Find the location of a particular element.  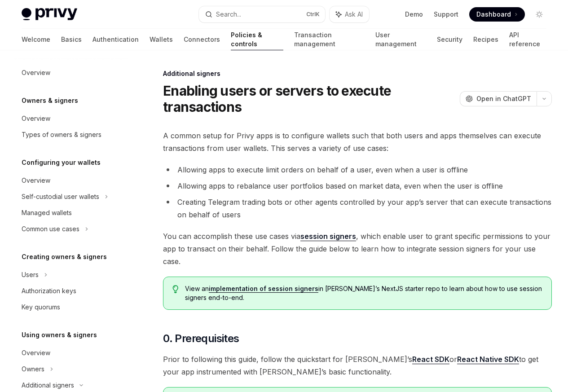

span: Dashboard is located at coordinates (494, 14).